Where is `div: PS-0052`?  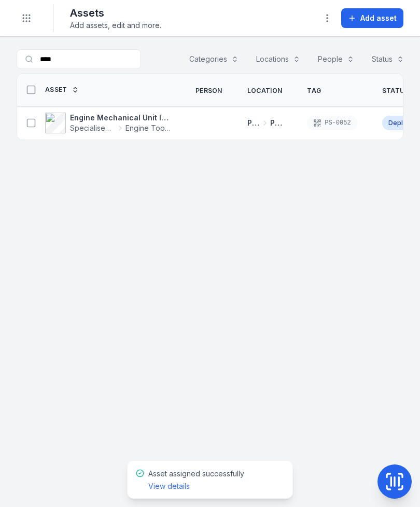
div: PS-0052 is located at coordinates (332, 123).